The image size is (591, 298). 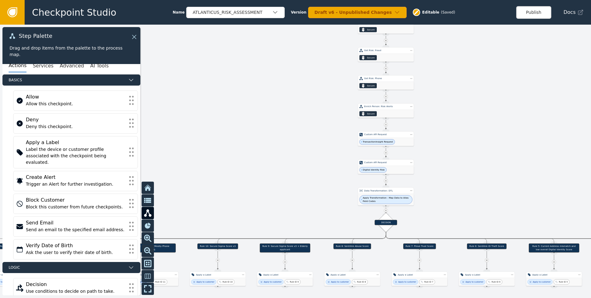 What do you see at coordinates (386, 200) in the screenshot?
I see `span: Apply Transformation : Map Data to Alias Field Codes` at bounding box center [386, 200].